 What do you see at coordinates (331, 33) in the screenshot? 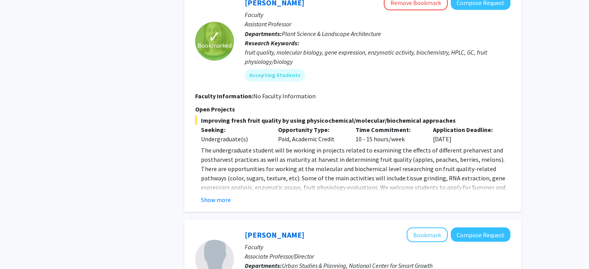
I see `span: Plant Science & Landscape Architecture` at bounding box center [331, 33].